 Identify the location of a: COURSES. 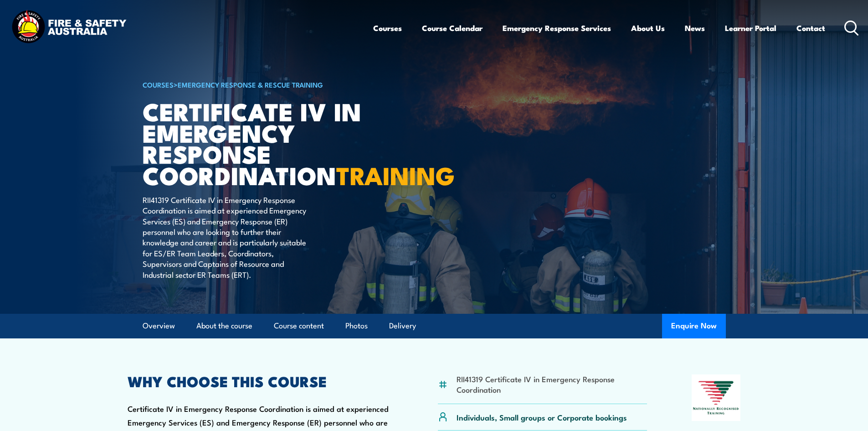
(158, 85).